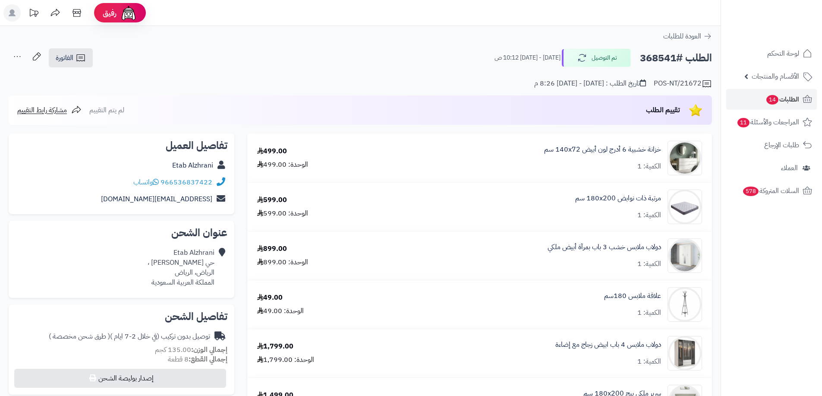  Describe the element at coordinates (272, 151) in the screenshot. I see `div: 499.00` at that location.